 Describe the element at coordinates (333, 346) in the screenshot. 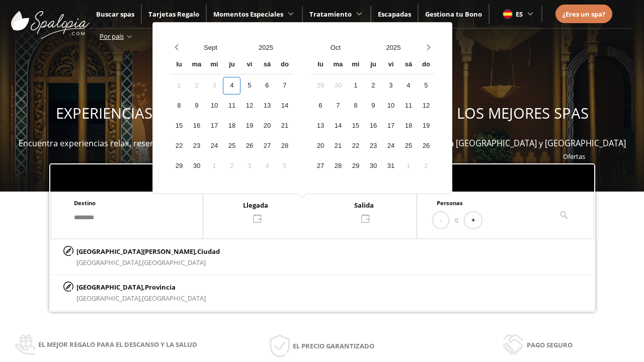

I see `span: El precio garantizado` at that location.